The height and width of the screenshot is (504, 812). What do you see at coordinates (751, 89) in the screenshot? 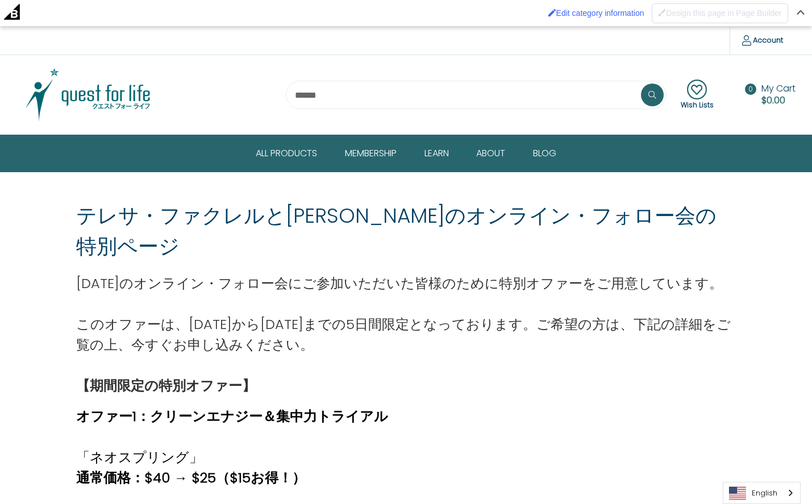
I see `span: 0` at bounding box center [751, 89].